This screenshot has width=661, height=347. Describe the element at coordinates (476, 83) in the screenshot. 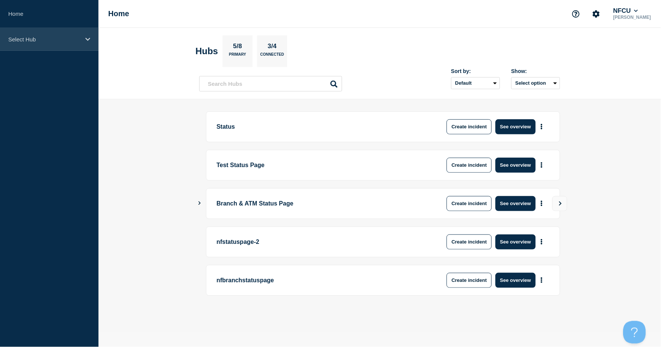

I see `select: Sort by` at that location.